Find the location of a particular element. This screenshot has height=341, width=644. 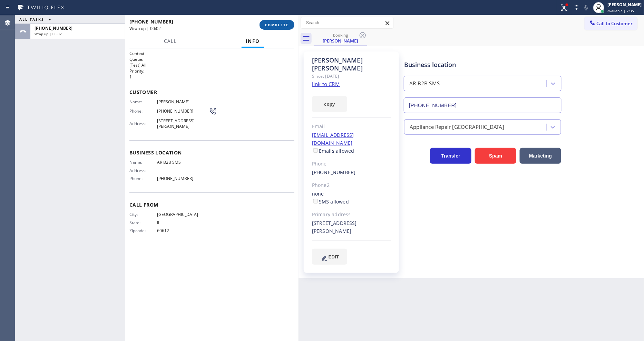

span: Call is located at coordinates (171, 41).